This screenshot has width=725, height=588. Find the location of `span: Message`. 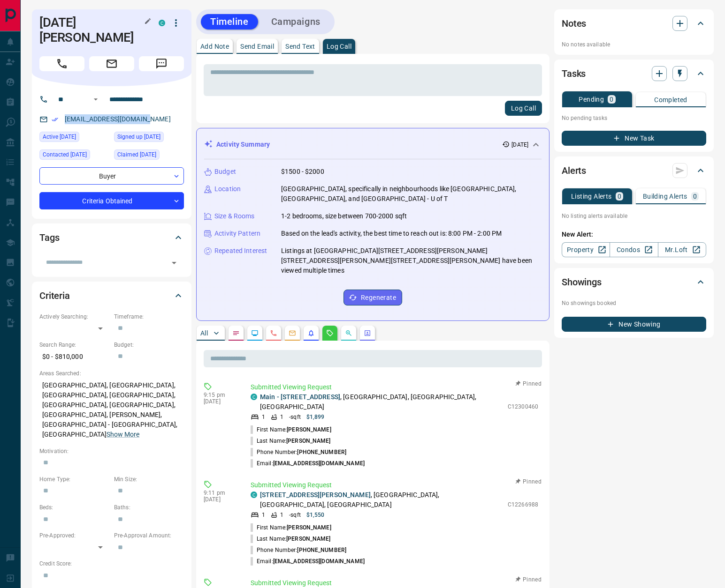

span: Message is located at coordinates (161, 64).